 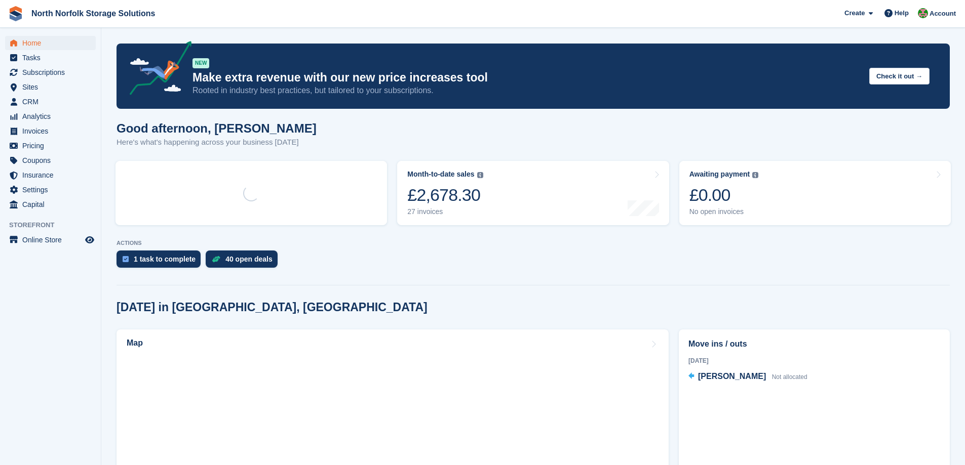 What do you see at coordinates (53, 131) in the screenshot?
I see `span: Invoices` at bounding box center [53, 131].